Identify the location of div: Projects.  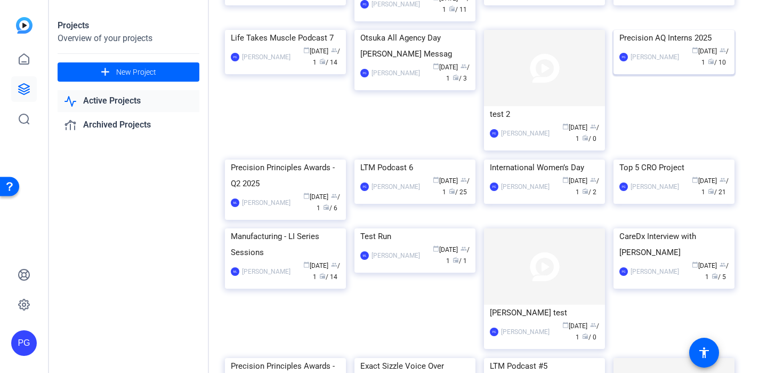
(129, 26).